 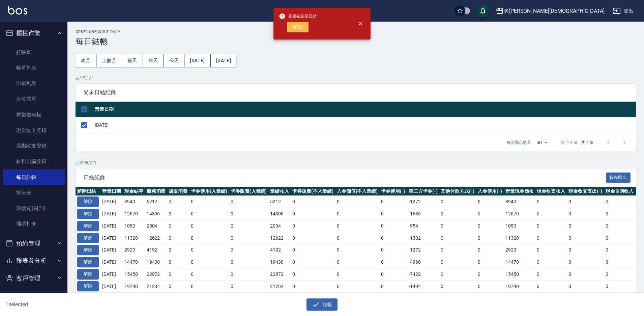 What do you see at coordinates (423, 226) in the screenshot?
I see `td: -954` at bounding box center [423, 226].